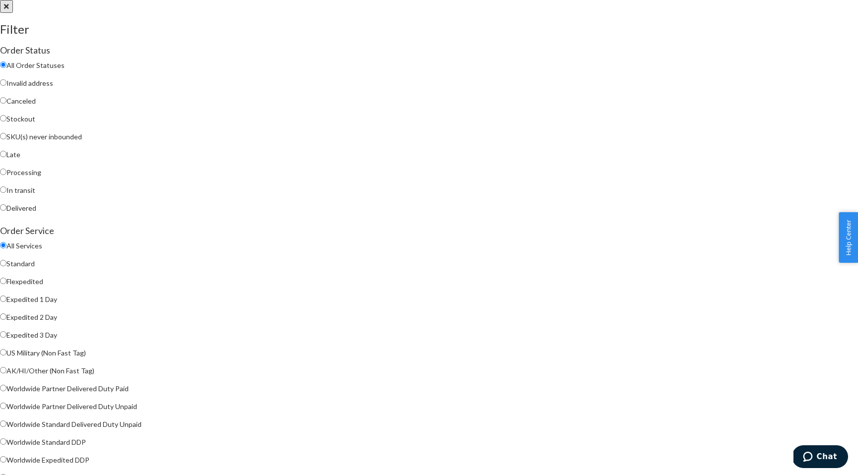 This screenshot has height=475, width=858. Describe the element at coordinates (21, 208) in the screenshot. I see `span: Delivered` at that location.